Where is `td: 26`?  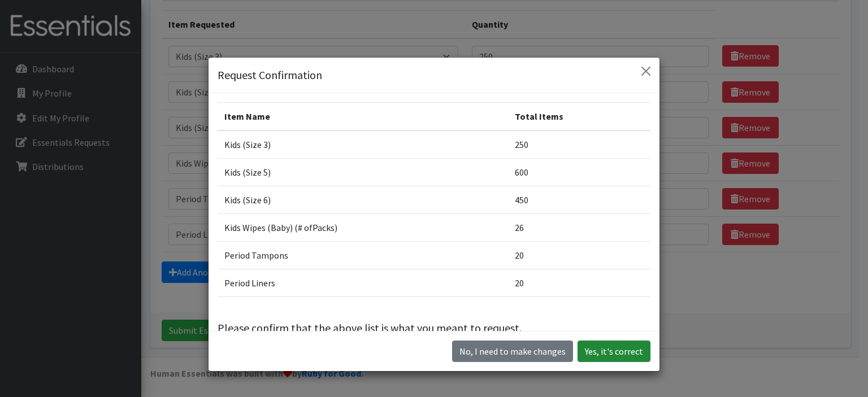
td: 26 is located at coordinates (579, 227).